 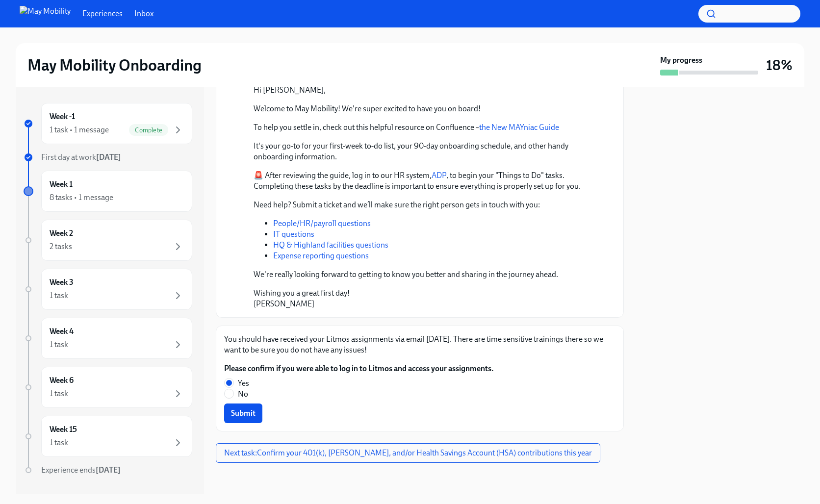 What do you see at coordinates (321, 255) in the screenshot?
I see `a: Expense reporting questions` at bounding box center [321, 255].